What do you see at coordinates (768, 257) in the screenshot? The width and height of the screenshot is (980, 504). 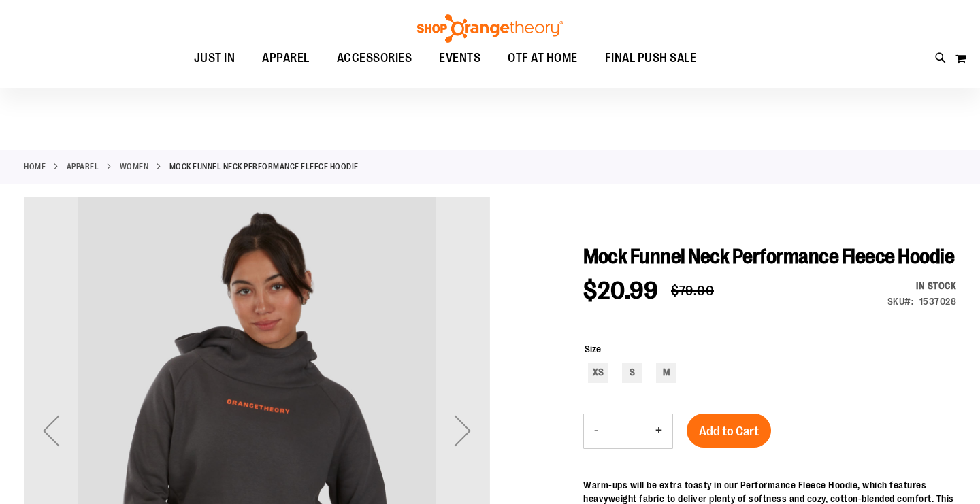 I see `span: Mock Funnel Neck Performance Fleece Hoodie` at bounding box center [768, 257].